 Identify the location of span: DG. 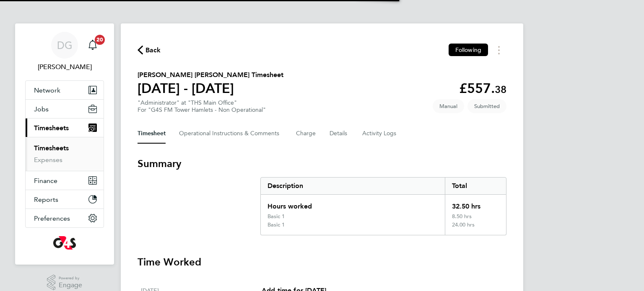
(64, 45).